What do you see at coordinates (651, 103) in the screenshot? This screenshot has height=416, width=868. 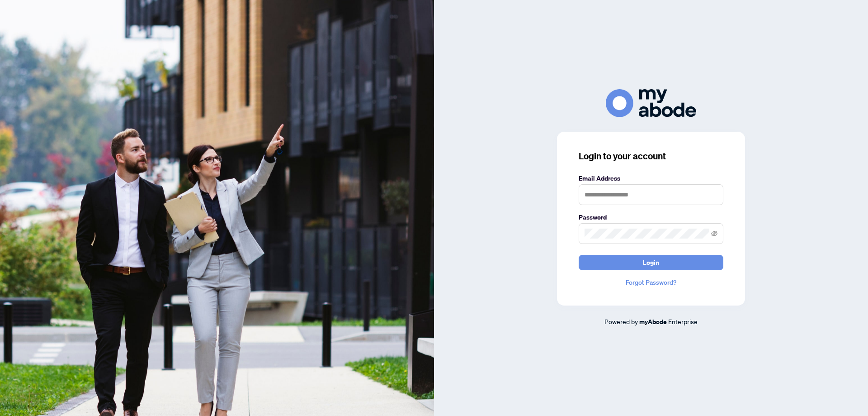 I see `img: ma-logo` at bounding box center [651, 103].